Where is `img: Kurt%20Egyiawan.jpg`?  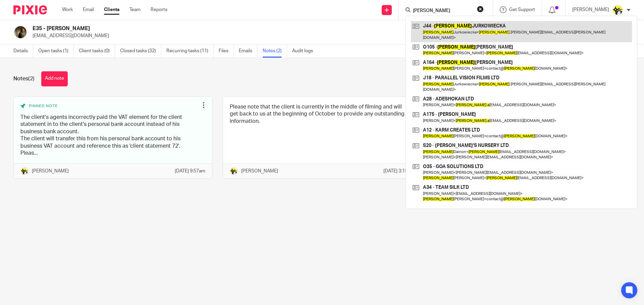 img: Kurt%20Egyiawan.jpg is located at coordinates (20, 32).